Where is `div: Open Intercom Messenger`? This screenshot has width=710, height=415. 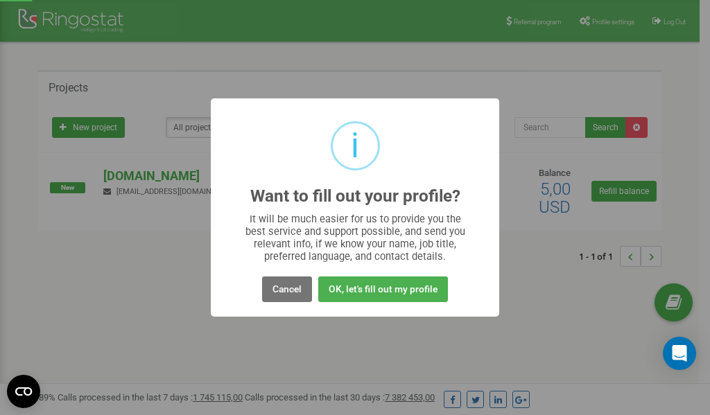 div: Open Intercom Messenger is located at coordinates (679, 353).